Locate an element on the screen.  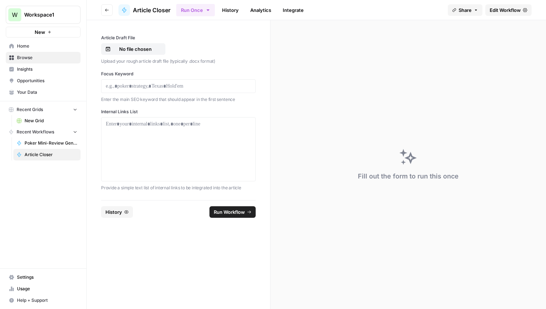
a: Browse is located at coordinates (43, 58).